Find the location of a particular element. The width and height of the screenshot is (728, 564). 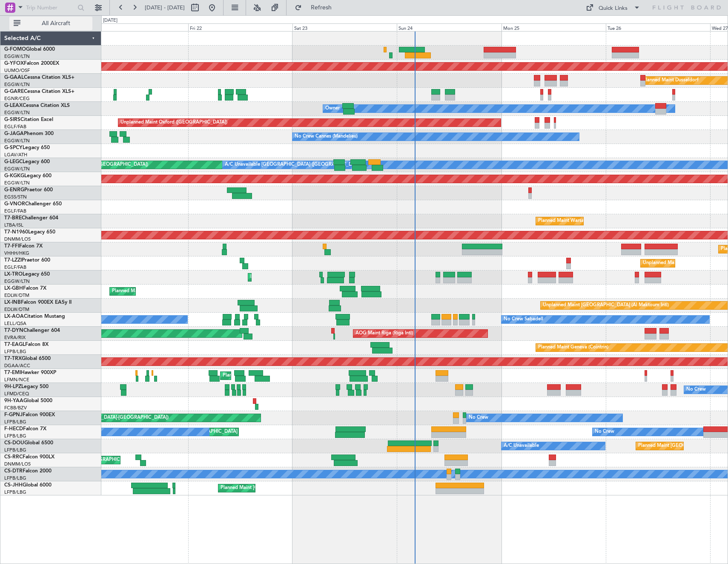

div: Thu 21 is located at coordinates (136, 27).